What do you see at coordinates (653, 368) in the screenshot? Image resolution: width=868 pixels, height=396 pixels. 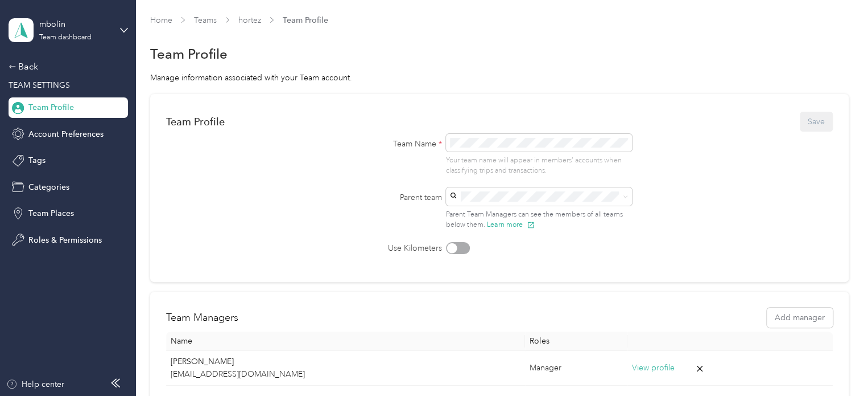 I see `button: View profile` at bounding box center [653, 368].